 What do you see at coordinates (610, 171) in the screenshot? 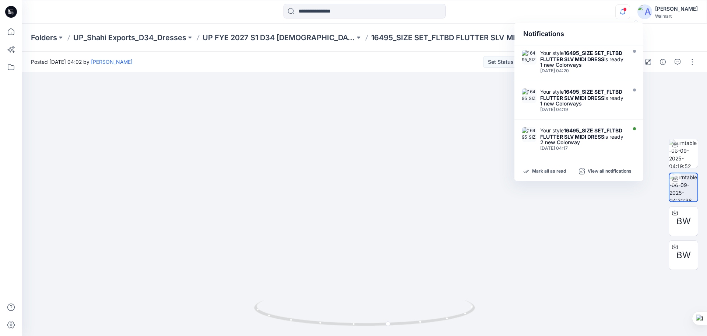
I see `p: View all notifications` at bounding box center [610, 171].